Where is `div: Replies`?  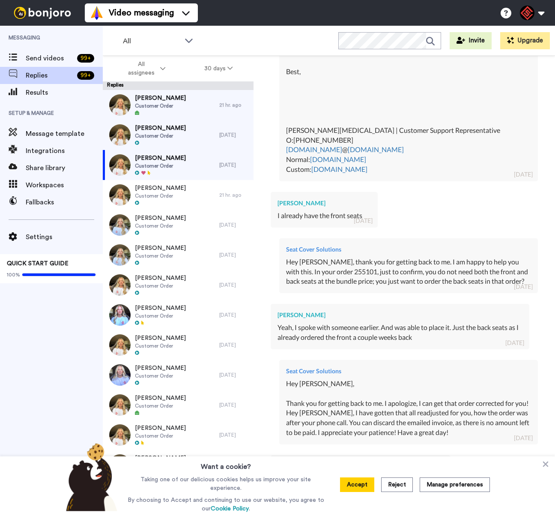
div: Replies is located at coordinates (178, 86).